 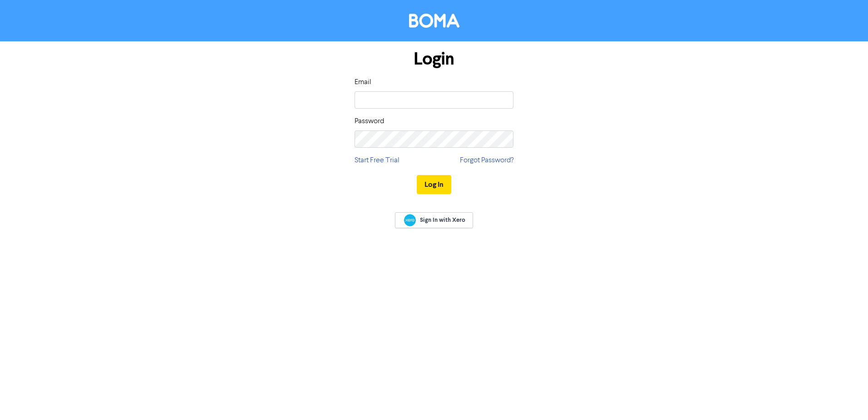 I want to click on a: Start Free Trial, so click(x=376, y=160).